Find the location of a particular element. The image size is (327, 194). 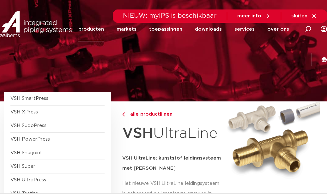

a: alle productlijnen is located at coordinates (172, 114).